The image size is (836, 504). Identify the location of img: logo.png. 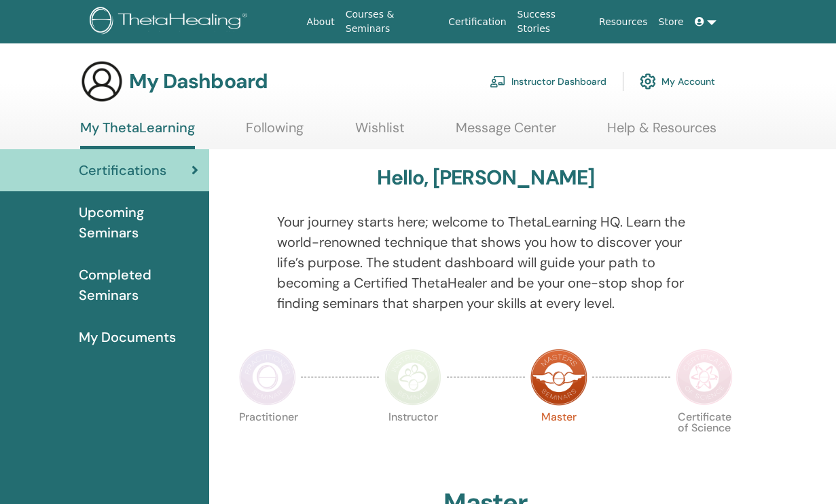
(171, 21).